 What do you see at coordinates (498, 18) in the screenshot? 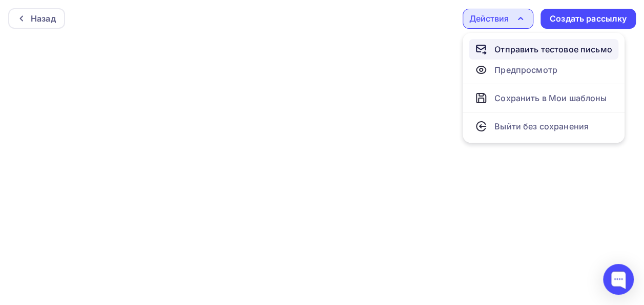
I see `button: Действия` at bounding box center [498, 18].